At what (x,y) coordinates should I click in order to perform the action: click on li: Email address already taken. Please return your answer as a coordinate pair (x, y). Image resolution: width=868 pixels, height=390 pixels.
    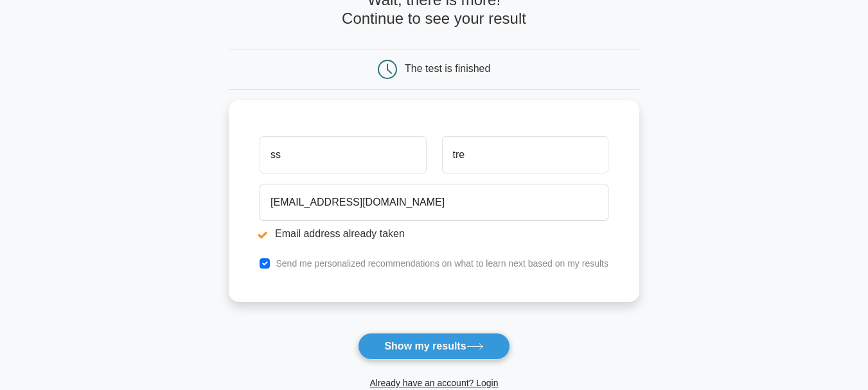
    Looking at the image, I should click on (434, 234).